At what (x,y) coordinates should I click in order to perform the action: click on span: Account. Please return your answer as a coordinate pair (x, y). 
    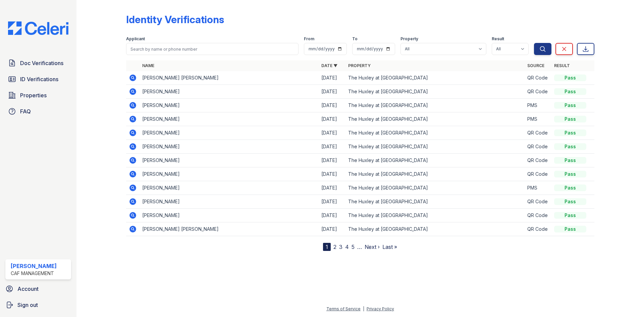
    Looking at the image, I should click on (28, 289).